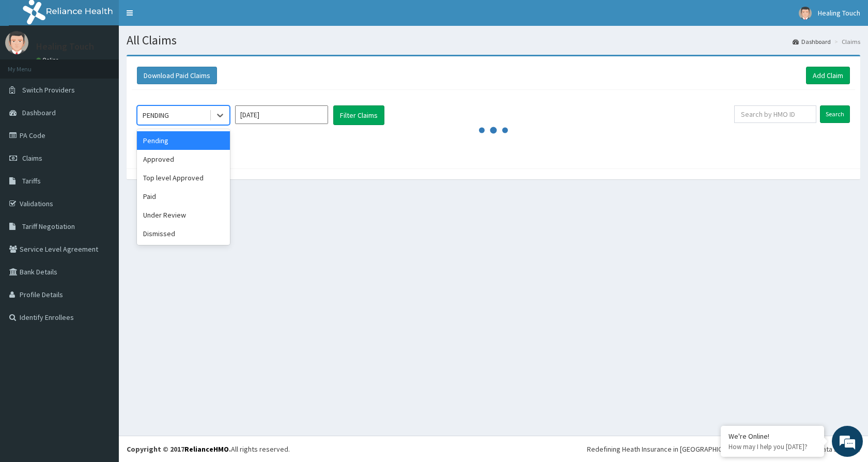  I want to click on h1: All Claims, so click(494, 41).